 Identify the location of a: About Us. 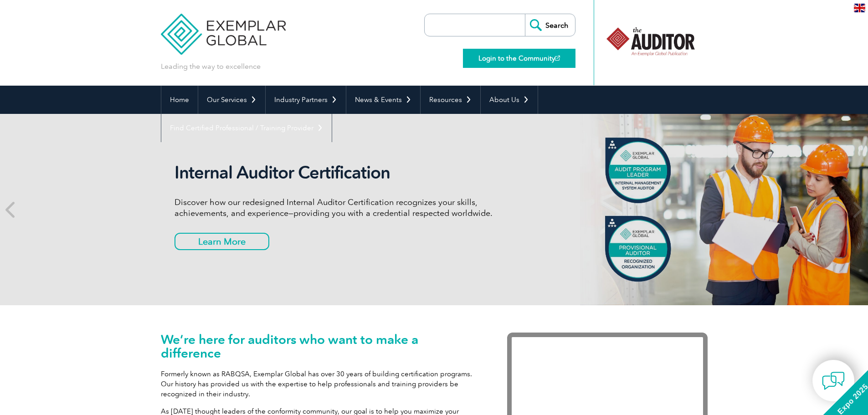
(509, 99).